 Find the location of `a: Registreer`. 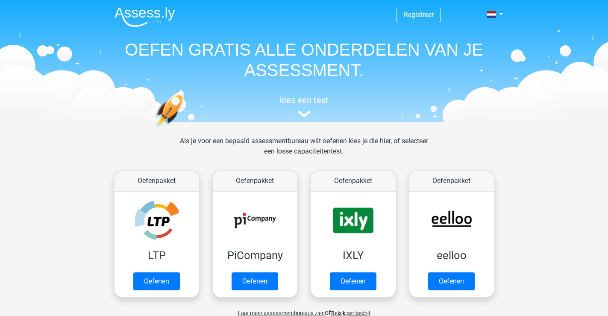

a: Registreer is located at coordinates (419, 15).